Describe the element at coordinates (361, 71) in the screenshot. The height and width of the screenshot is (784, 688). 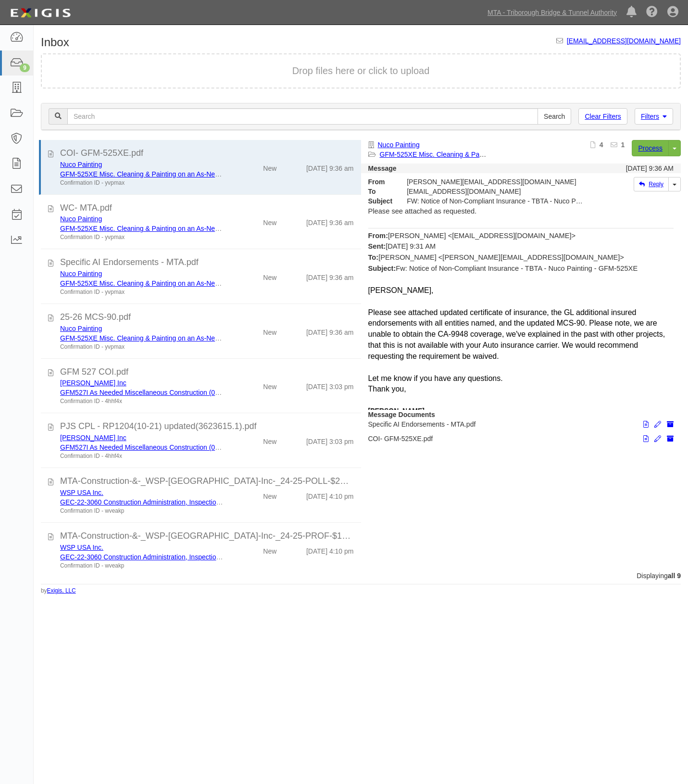
I see `button: Drop files here or click to upload` at that location.